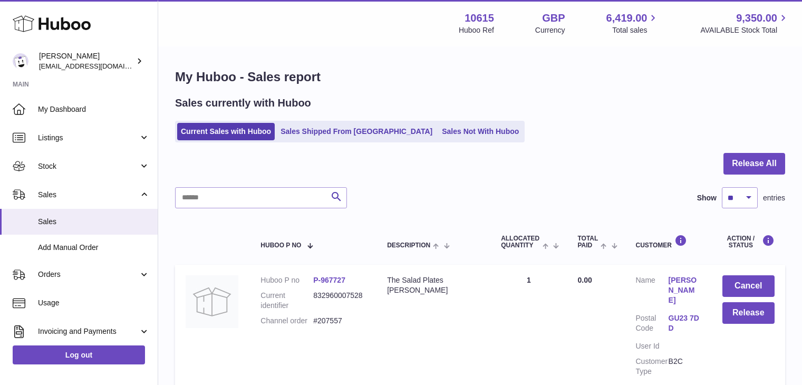 Image resolution: width=802 pixels, height=385 pixels. Describe the element at coordinates (329, 280) in the screenshot. I see `a: P-967727` at that location.